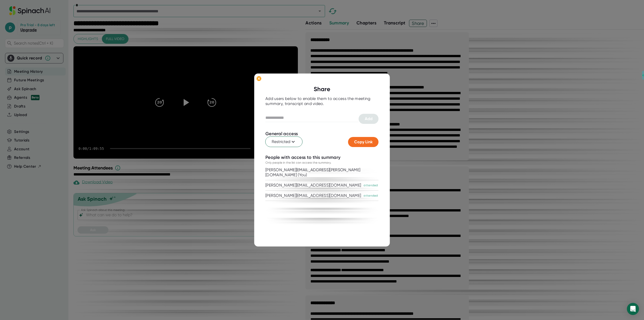 This screenshot has height=320, width=644. I want to click on div: General access, so click(281, 134).